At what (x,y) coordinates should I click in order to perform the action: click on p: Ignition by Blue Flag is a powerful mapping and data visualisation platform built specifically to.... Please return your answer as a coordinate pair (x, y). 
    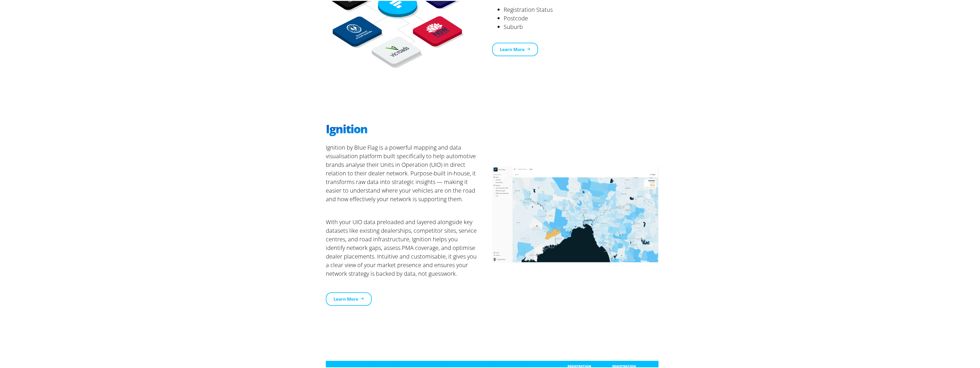
    Looking at the image, I should click on (409, 180).